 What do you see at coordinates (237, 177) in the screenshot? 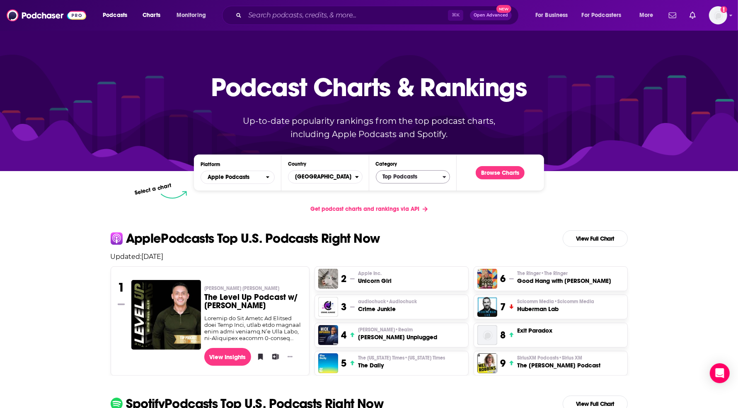
I see `h2: Platforms` at bounding box center [237, 177].